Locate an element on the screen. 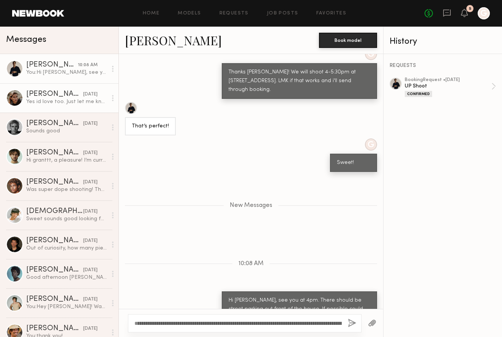  span: 10:08 AM is located at coordinates (251, 263).